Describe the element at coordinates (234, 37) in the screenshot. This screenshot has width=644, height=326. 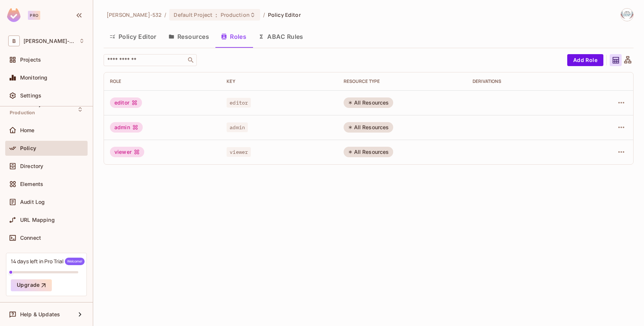
I see `button: Roles` at that location.